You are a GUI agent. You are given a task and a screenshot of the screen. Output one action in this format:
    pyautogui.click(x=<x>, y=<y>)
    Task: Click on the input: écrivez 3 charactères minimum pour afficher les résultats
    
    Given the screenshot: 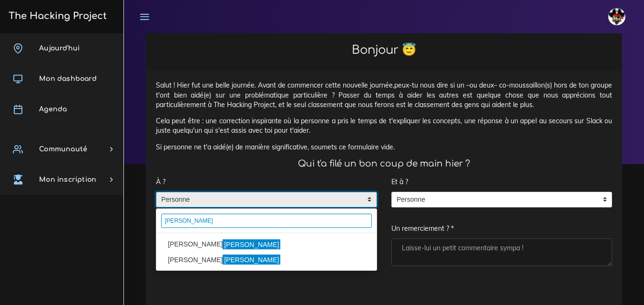 What is the action you would take?
    pyautogui.click(x=266, y=221)
    